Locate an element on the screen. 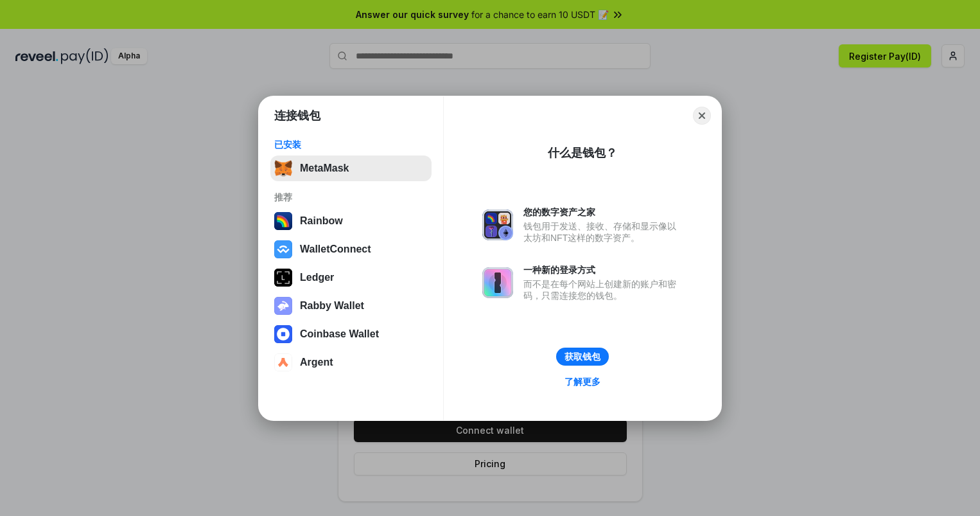 This screenshot has width=980, height=516. div: 获取钱包 is located at coordinates (582, 356).